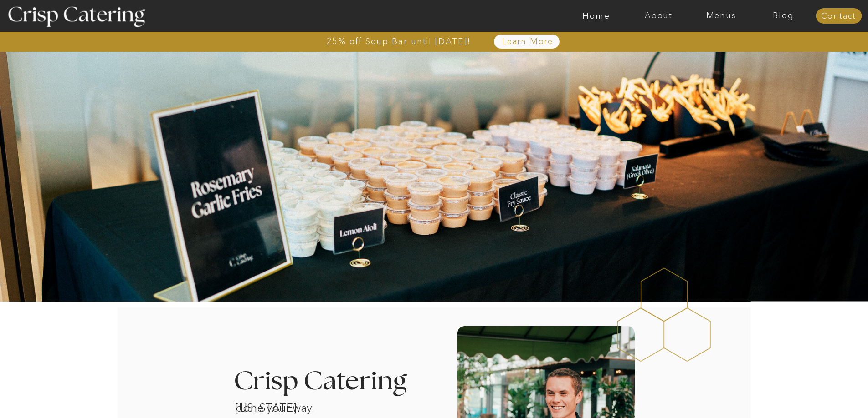  What do you see at coordinates (721, 16) in the screenshot?
I see `nav: Menus` at bounding box center [721, 16].